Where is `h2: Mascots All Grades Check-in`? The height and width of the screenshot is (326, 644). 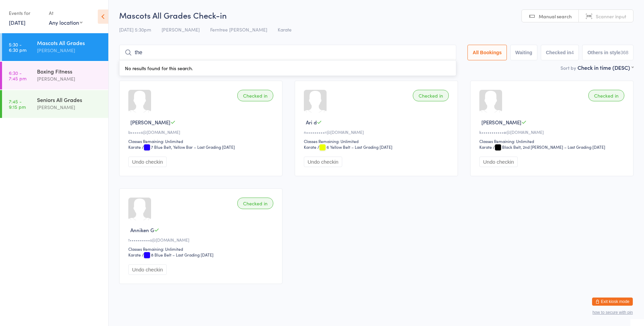 h2: Mascots All Grades Check-in is located at coordinates (376, 15).